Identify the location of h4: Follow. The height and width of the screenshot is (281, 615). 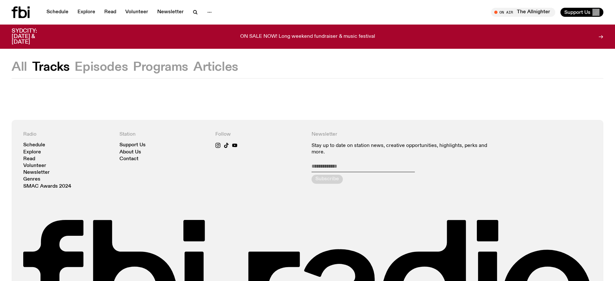
(260, 134).